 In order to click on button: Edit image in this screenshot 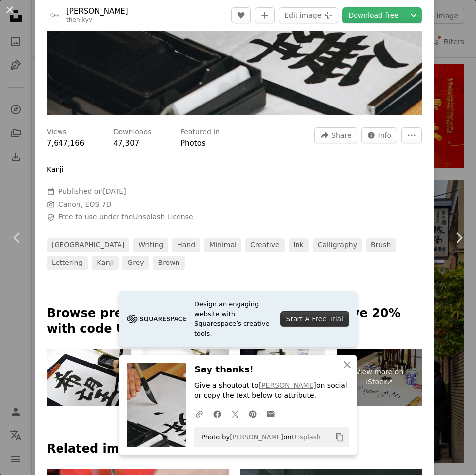, I will do `click(308, 16)`.